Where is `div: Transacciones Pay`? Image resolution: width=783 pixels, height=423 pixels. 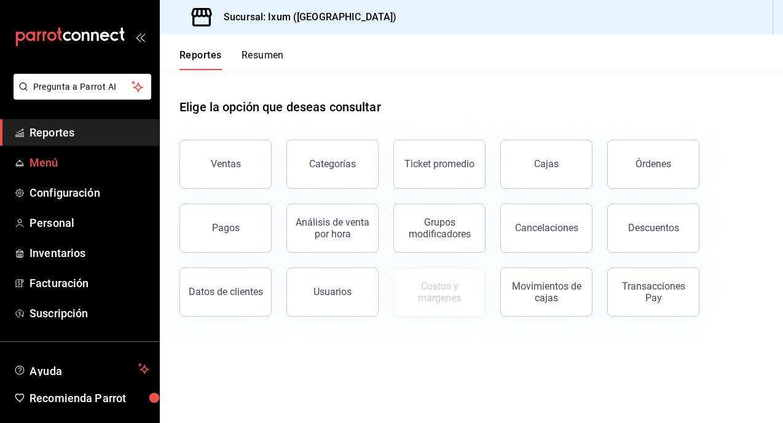
div: Transacciones Pay is located at coordinates (654, 292).